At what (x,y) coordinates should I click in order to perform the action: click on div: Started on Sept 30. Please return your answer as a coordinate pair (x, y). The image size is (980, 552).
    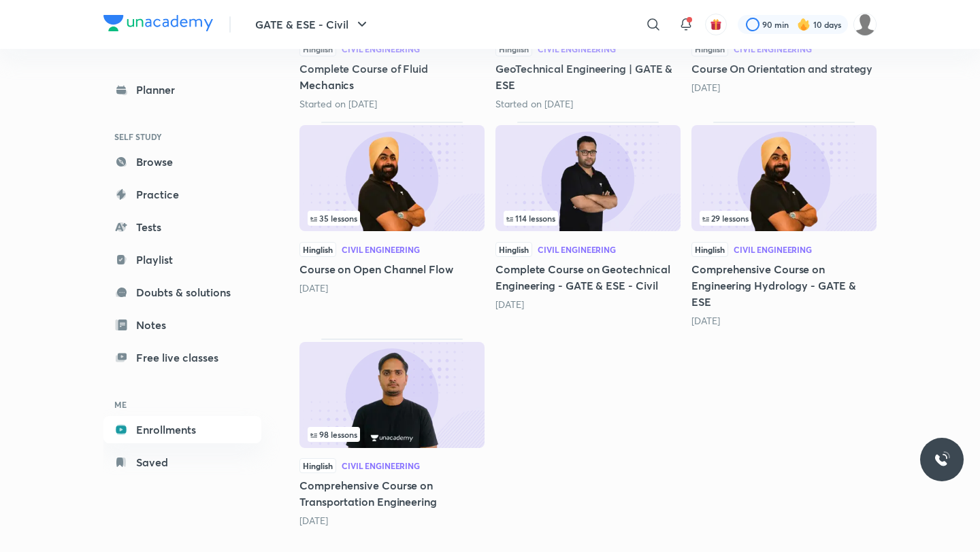
    Looking at the image, I should click on (392, 104).